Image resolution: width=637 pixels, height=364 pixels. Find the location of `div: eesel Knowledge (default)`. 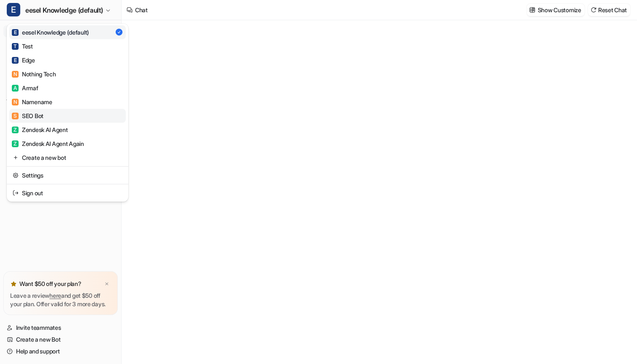

div: eesel Knowledge (default) is located at coordinates (50, 32).